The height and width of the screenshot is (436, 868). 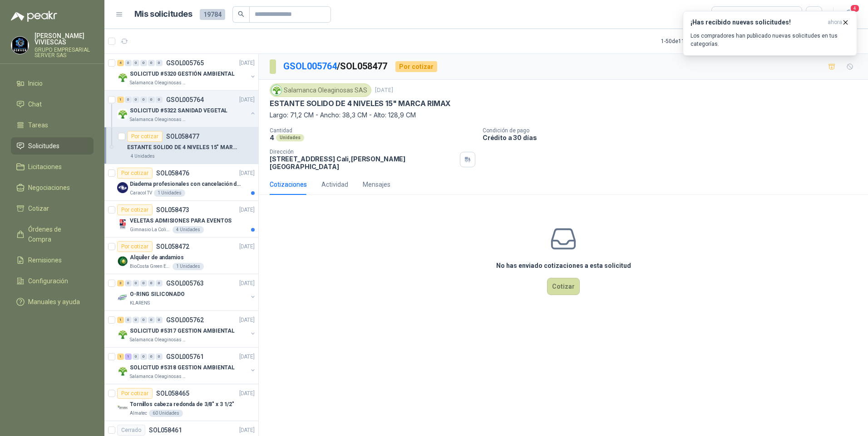 I want to click on span: Manuales y ayuda, so click(x=54, y=302).